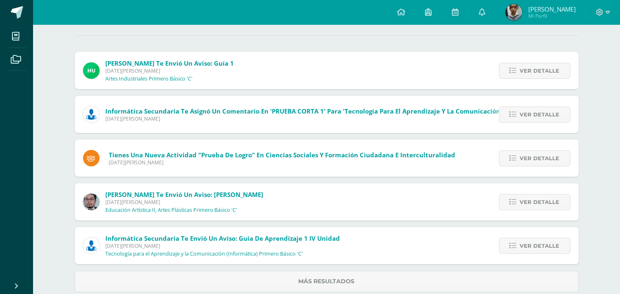 The width and height of the screenshot is (620, 294). What do you see at coordinates (282, 155) in the screenshot?
I see `span: Tienes una nueva actividad "Prueba de Logro" En Ciencias Sociales y Formación Ciudadana e Intercu...` at bounding box center [282, 155].